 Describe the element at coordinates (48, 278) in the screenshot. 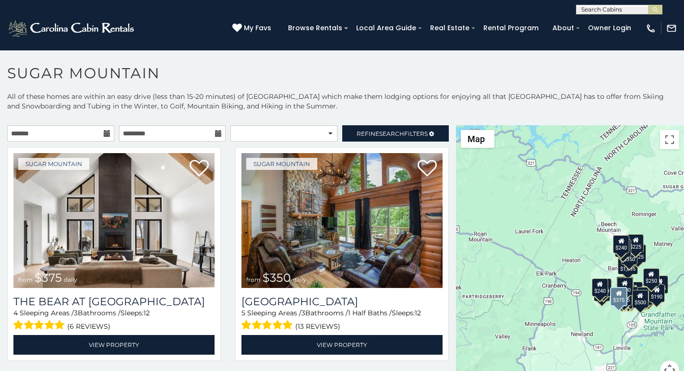

I see `span: $375` at that location.